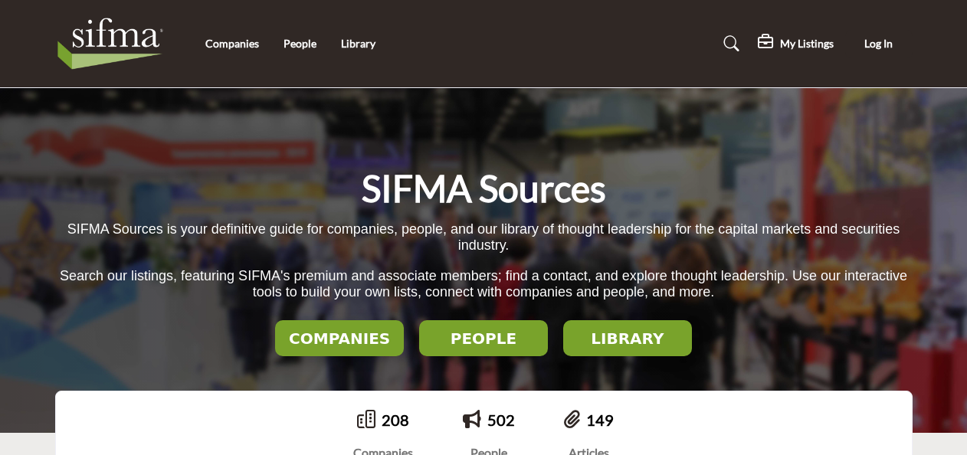  Describe the element at coordinates (114, 44) in the screenshot. I see `img: Site Logo` at that location.